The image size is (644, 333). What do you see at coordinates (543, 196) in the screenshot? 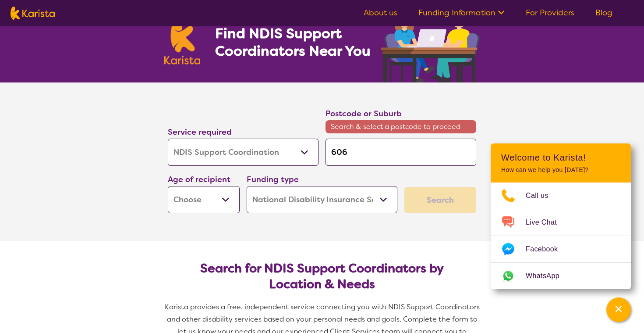
I see `span: Call us` at bounding box center [543, 196].